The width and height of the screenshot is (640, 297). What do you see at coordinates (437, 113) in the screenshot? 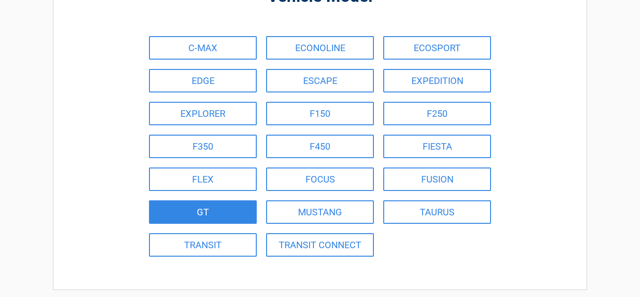
I see `a: F250` at bounding box center [437, 113].